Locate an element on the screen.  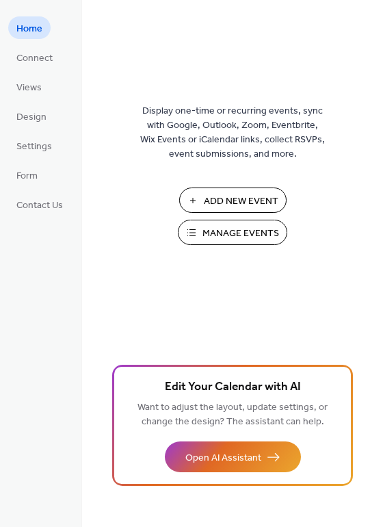
span: Open AI Assistant is located at coordinates (223, 457).